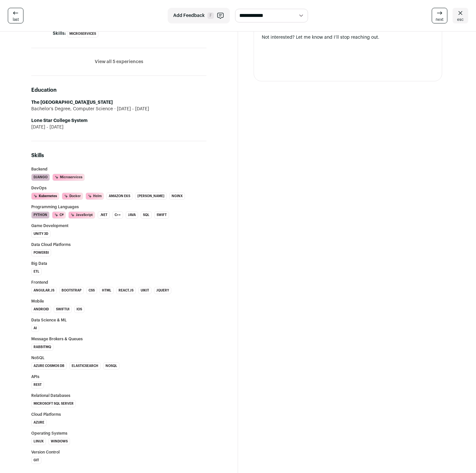  What do you see at coordinates (119, 433) in the screenshot?
I see `h3: Operating Systems` at bounding box center [119, 433].